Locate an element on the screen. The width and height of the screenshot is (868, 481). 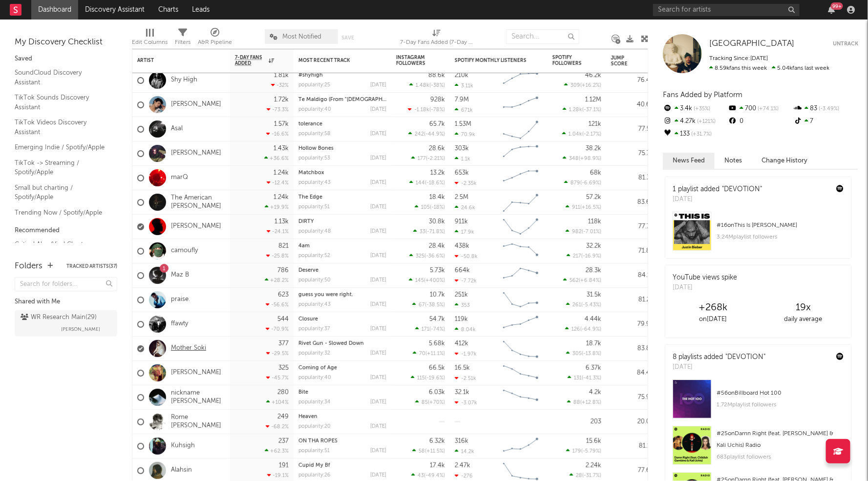
div: 671k is located at coordinates (464, 110).